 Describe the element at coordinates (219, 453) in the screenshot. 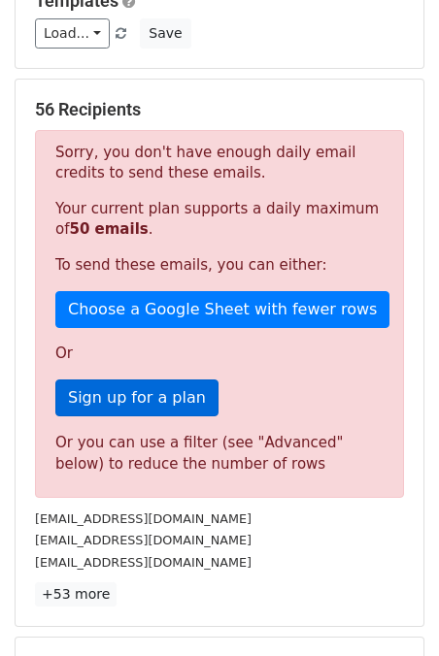

I see `div: Or you can use a filter (see "Advanced" below) to reduce the number of rows` at that location.